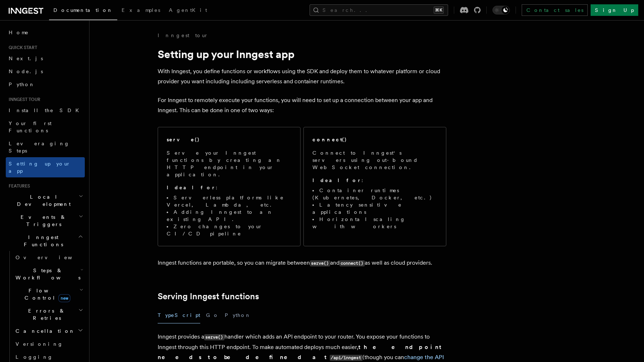  What do you see at coordinates (302, 106) in the screenshot?
I see `p: For Inngest to remotely execute your functions, you will need to set up a connection between your...` at bounding box center [302, 106].